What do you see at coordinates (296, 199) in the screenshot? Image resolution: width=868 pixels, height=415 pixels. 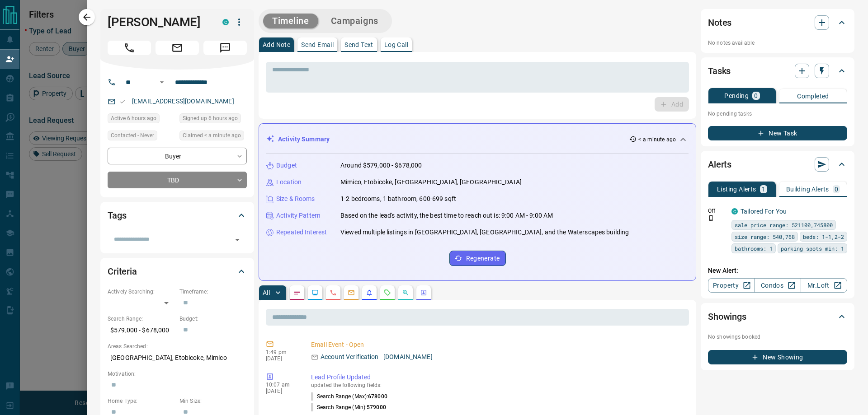 I see `p: Size & Rooms` at bounding box center [296, 199].